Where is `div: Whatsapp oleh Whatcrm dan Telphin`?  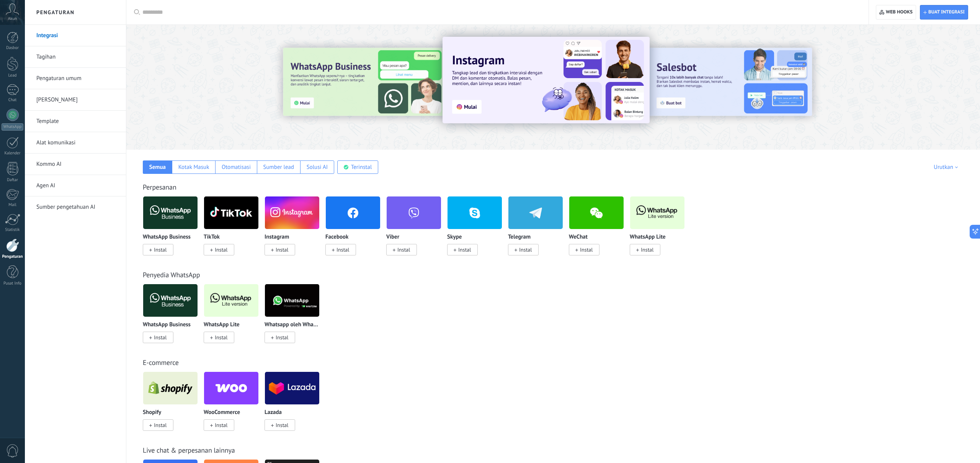
div: Whatsapp oleh Whatcrm dan Telphin is located at coordinates (295, 318).